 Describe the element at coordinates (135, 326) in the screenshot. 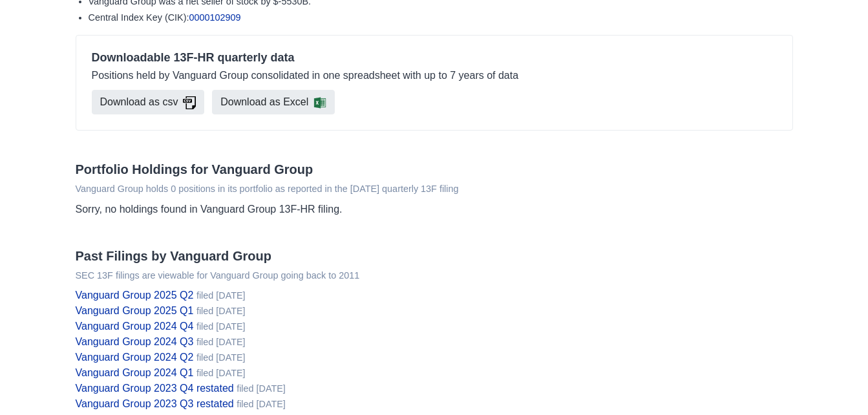

I see `a: Vanguard Group 2024 Q4` at that location.